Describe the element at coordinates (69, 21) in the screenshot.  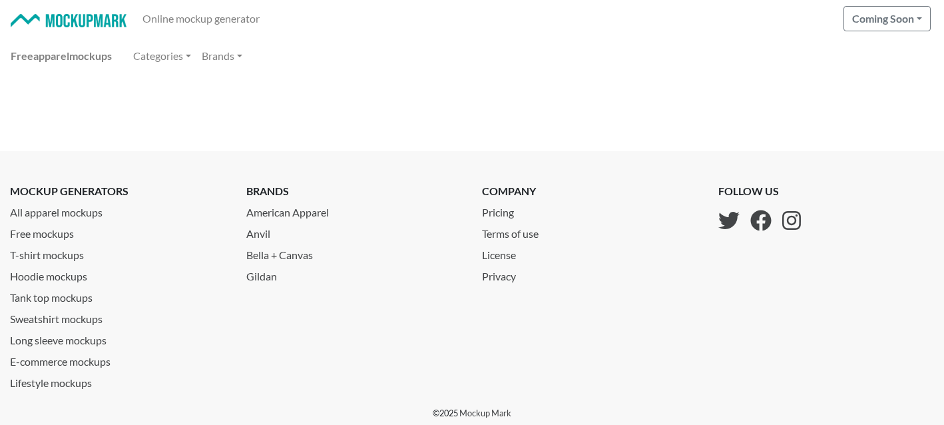
I see `img: Mockup Mark` at that location.